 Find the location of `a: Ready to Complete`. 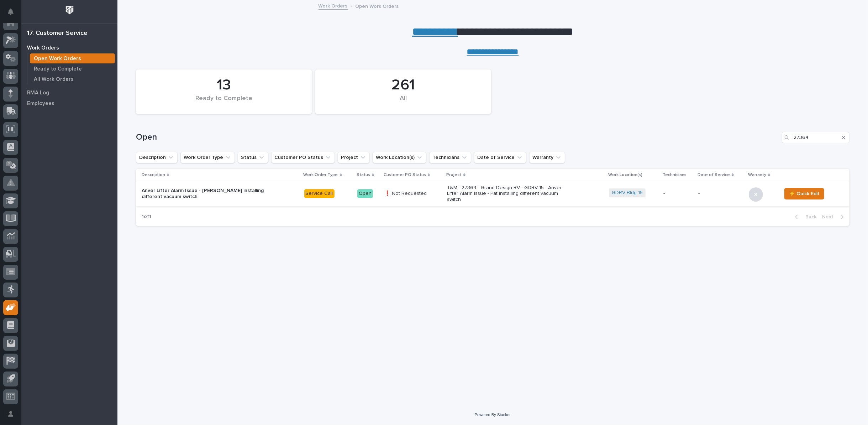

a: Ready to Complete is located at coordinates (73, 69).